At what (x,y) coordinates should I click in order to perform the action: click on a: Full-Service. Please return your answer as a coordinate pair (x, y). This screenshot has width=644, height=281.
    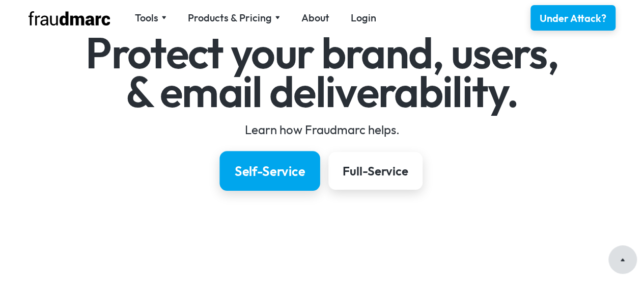
    Looking at the image, I should click on (375, 171).